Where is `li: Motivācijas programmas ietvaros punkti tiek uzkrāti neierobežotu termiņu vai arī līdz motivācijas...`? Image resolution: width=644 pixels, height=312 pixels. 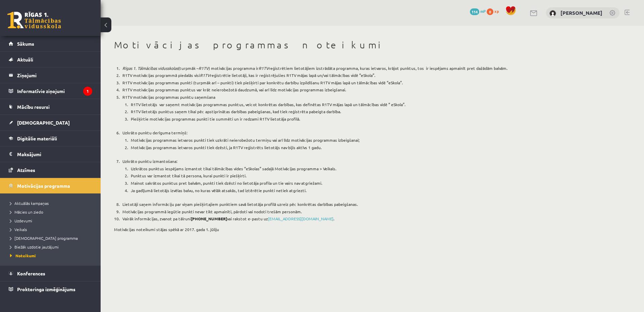
li: Motivācijas programmas ietvaros punkti tiek uzkrāti neierobežotu termiņu vai arī līdz motivācijas... is located at coordinates (337, 140).